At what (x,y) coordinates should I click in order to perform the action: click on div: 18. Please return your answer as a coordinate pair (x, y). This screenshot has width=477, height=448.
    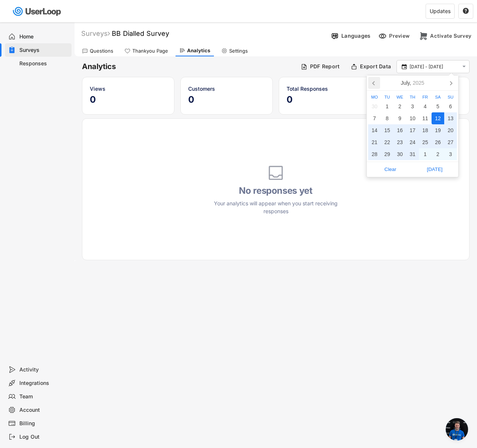
    Looking at the image, I should click on (425, 130).